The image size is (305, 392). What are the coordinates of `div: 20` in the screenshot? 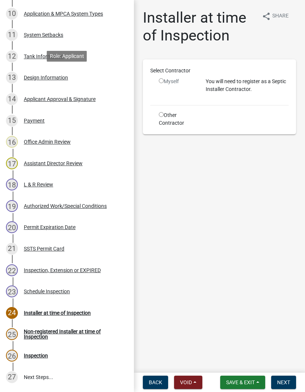 It's located at (12, 227).